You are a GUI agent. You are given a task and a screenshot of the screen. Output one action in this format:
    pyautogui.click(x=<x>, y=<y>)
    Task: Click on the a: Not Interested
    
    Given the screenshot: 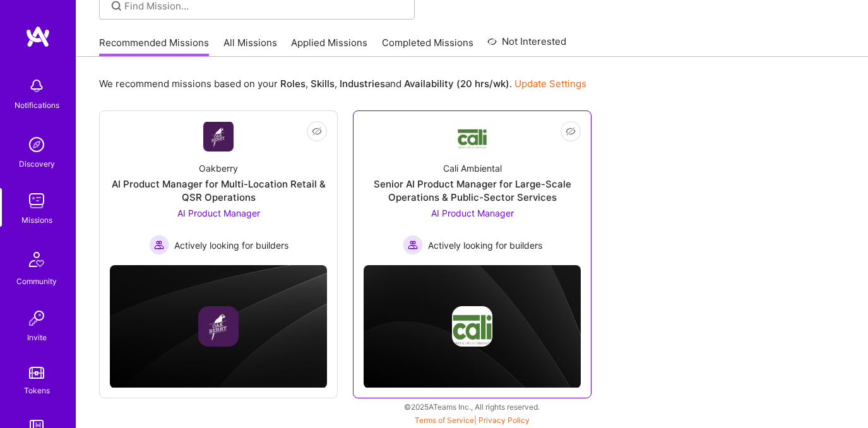 What is the action you would take?
    pyautogui.click(x=527, y=46)
    